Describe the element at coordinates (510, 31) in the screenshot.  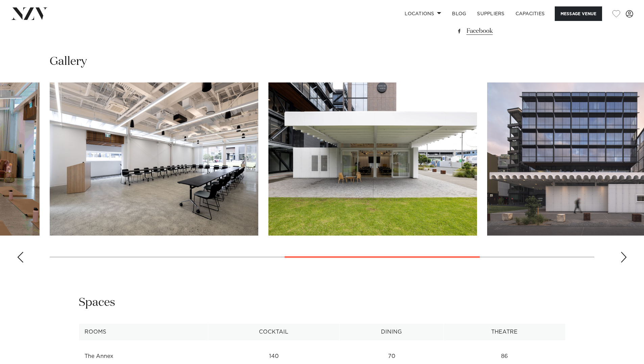
I see `a: Facebook` at that location.